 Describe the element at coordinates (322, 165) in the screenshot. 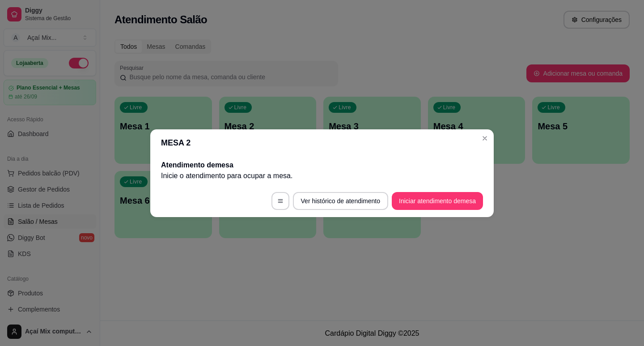

I see `h2: Atendimento de mesa` at that location.